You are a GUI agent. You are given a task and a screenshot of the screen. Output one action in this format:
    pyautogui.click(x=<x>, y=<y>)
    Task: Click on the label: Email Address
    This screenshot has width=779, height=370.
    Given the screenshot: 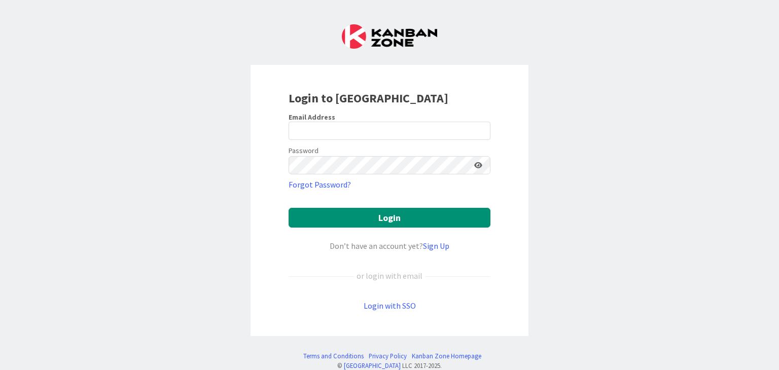 What is the action you would take?
    pyautogui.click(x=312, y=117)
    